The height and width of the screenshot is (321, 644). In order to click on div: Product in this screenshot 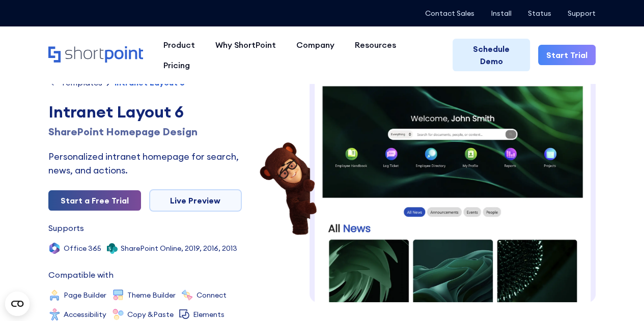, I will do `click(179, 44)`.